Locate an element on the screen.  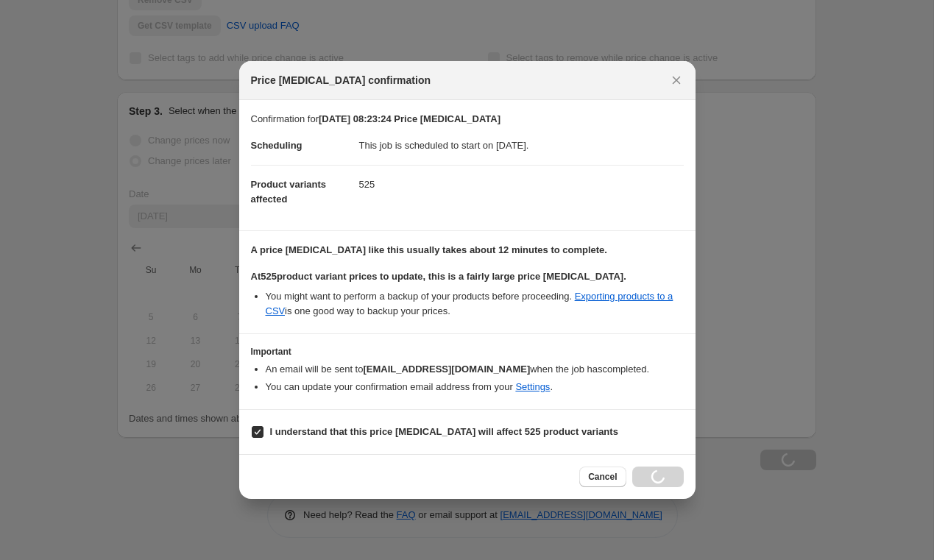
li: An email will be sent to when the job has completed . is located at coordinates (475, 370).